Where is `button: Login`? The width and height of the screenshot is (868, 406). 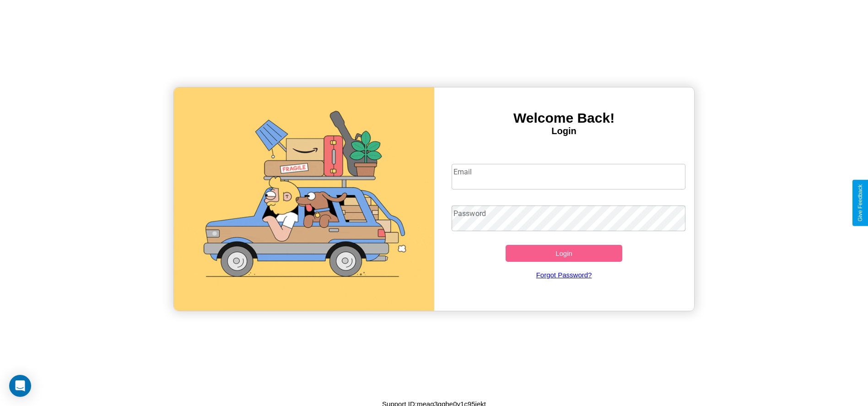 button: Login is located at coordinates (564, 253).